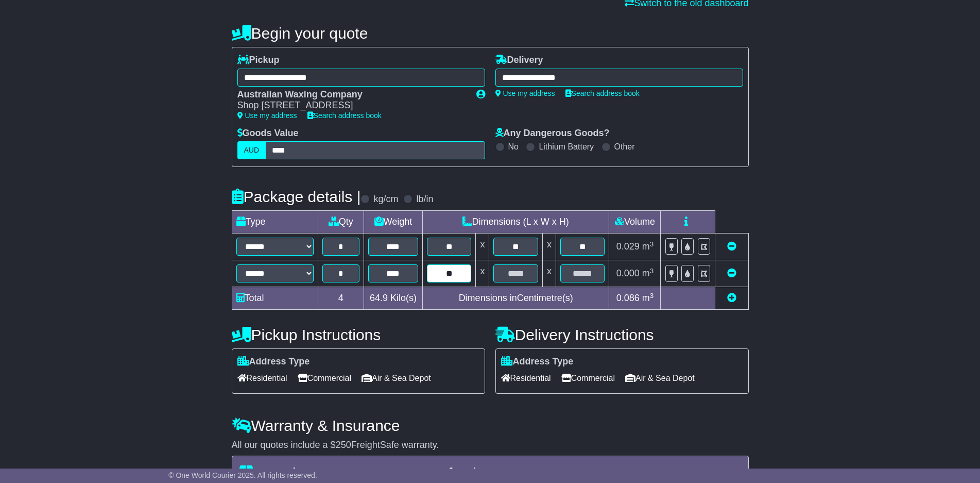 Image resolution: width=980 pixels, height=483 pixels. I want to click on td: 4, so click(340, 299).